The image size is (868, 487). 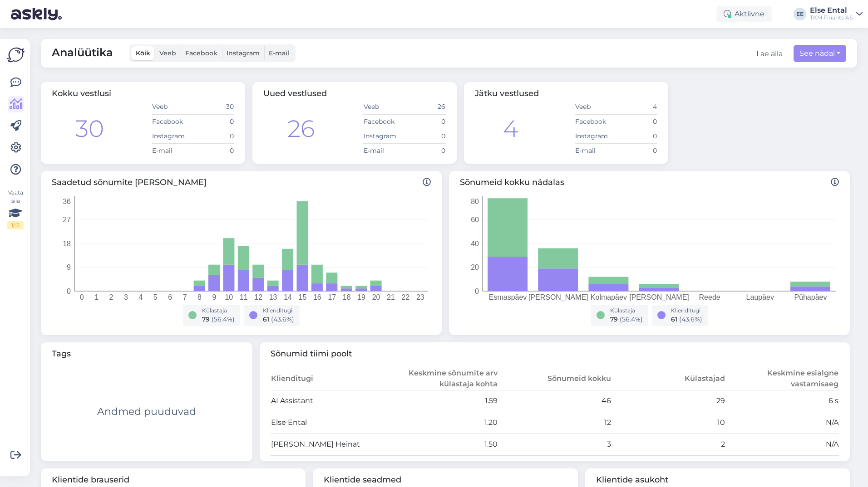 What do you see at coordinates (168, 53) in the screenshot?
I see `span: Veeb` at bounding box center [168, 53].